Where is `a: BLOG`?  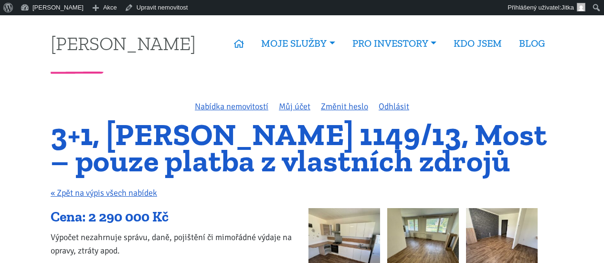
a: BLOG is located at coordinates (531, 43).